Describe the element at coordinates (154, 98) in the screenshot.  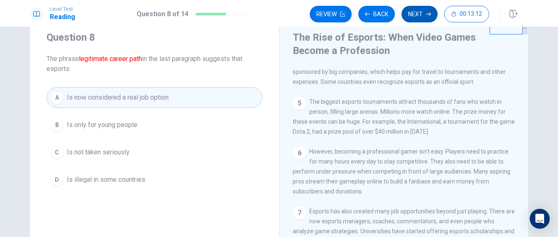
I see `button: AIs now considered a real job option` at that location.